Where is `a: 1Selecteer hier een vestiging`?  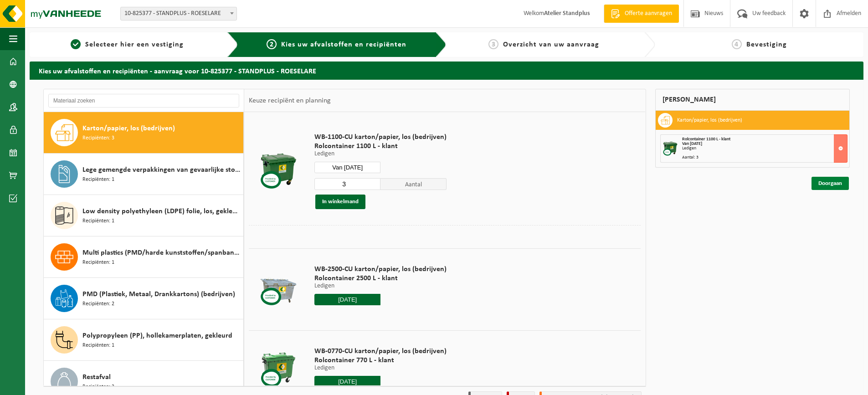
a: 1Selecteer hier een vestiging is located at coordinates (127, 45).